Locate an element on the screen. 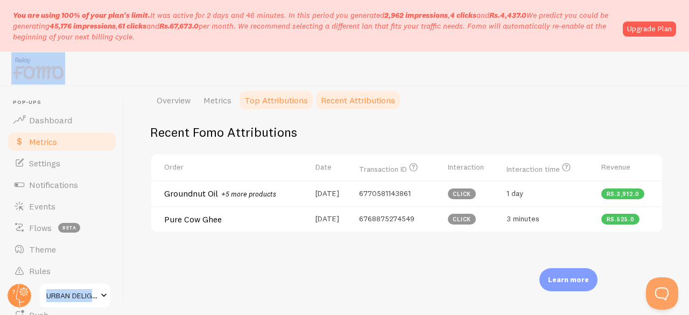 This screenshot has height=315, width=689. a: Upgrade Plan is located at coordinates (649, 29).